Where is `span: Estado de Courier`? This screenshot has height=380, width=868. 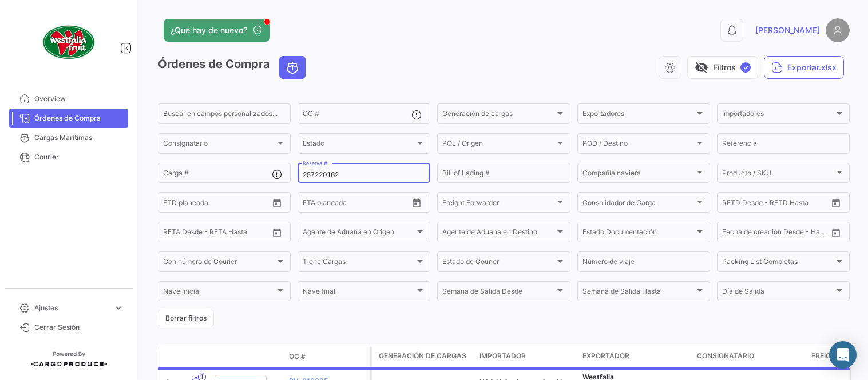
span: Estado de Courier is located at coordinates (499, 264).